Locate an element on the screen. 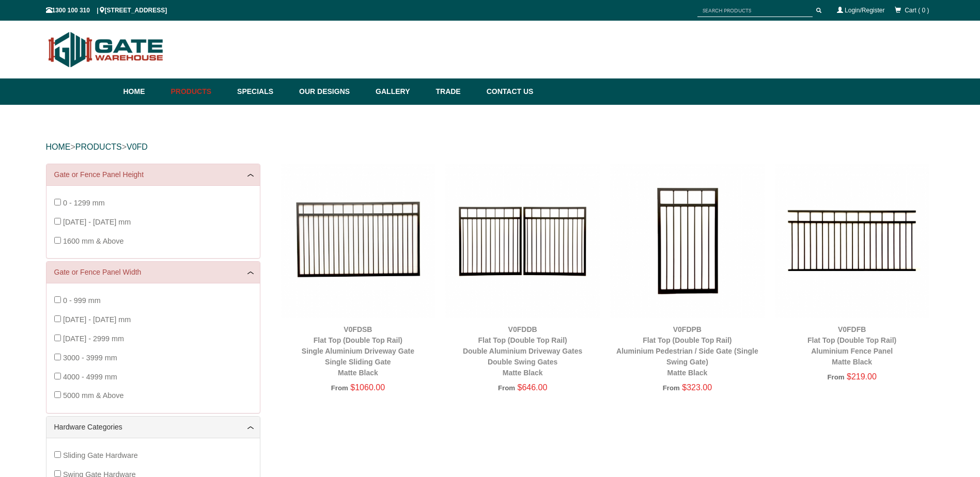  span: $219.00 is located at coordinates (861, 376).